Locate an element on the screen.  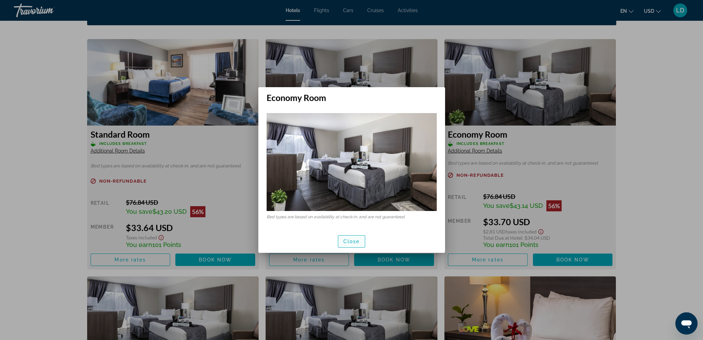
img: cddb1355-e802-4f94-8559-da0e6398d745.jpeg is located at coordinates (352, 162).